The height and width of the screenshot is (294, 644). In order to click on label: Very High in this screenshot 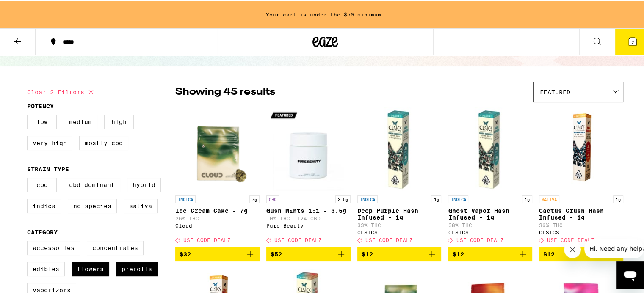, I will do `click(50, 142)`.